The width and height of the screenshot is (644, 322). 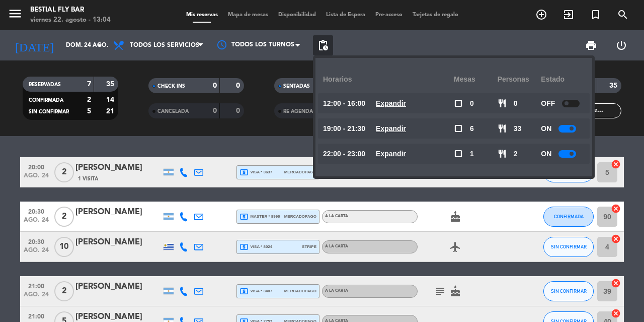 I want to click on i: arrow_drop_down, so click(x=100, y=45).